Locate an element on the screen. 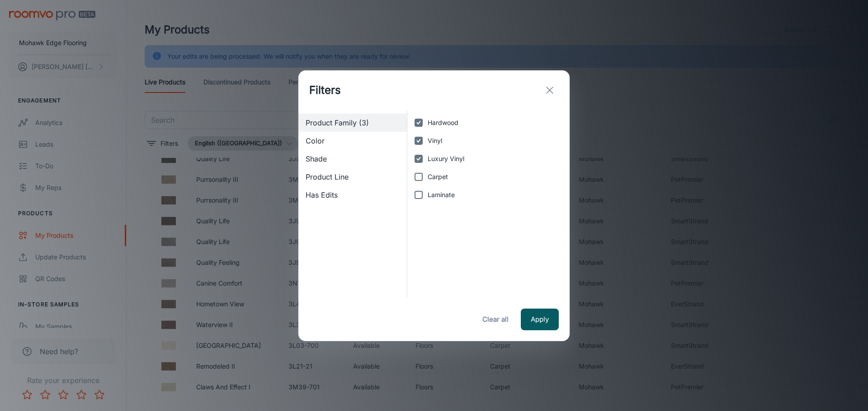 The image size is (868, 411). span: Vinyl is located at coordinates (435, 140).